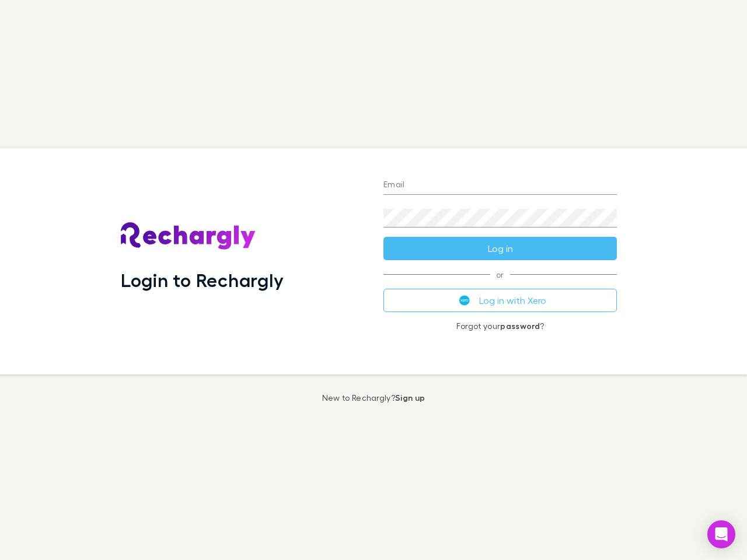  I want to click on p: Forgot your ?, so click(500, 326).